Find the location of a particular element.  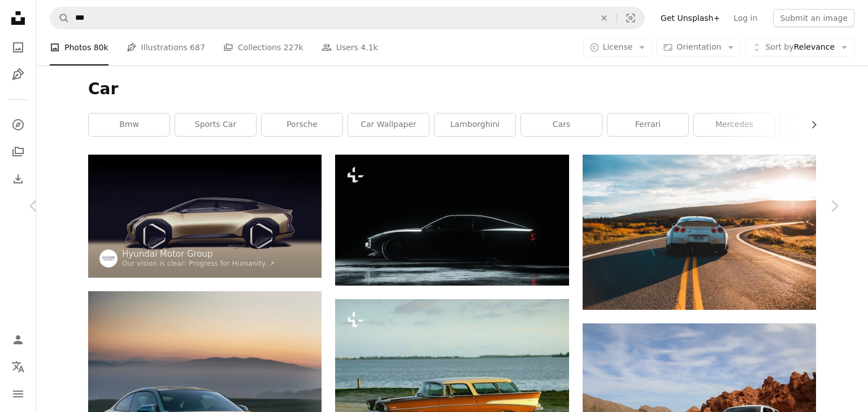

span: 227k is located at coordinates (293, 47).